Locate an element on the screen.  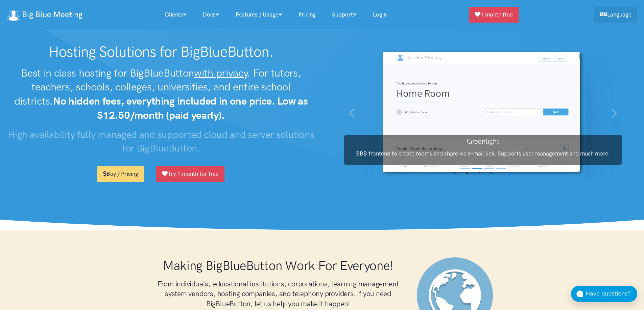
a: Support is located at coordinates (344, 15).